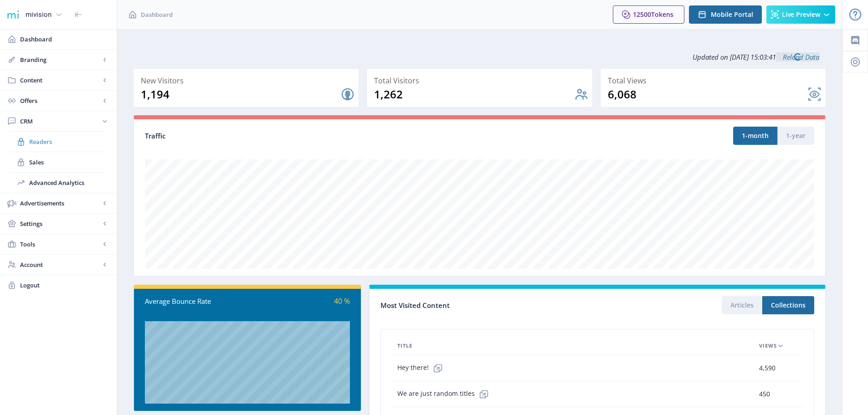 The height and width of the screenshot is (415, 868). Describe the element at coordinates (38, 14) in the screenshot. I see `div: mivision` at that location.